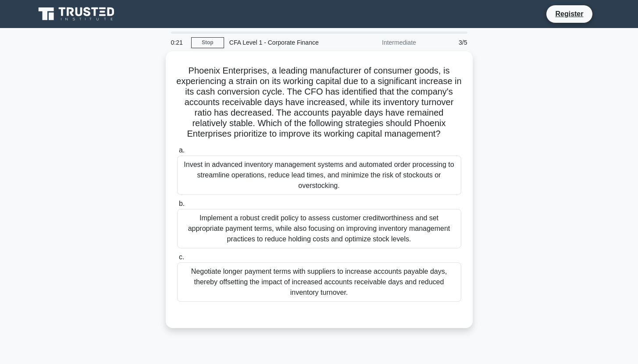  Describe the element at coordinates (181, 150) in the screenshot. I see `span: a.` at that location.